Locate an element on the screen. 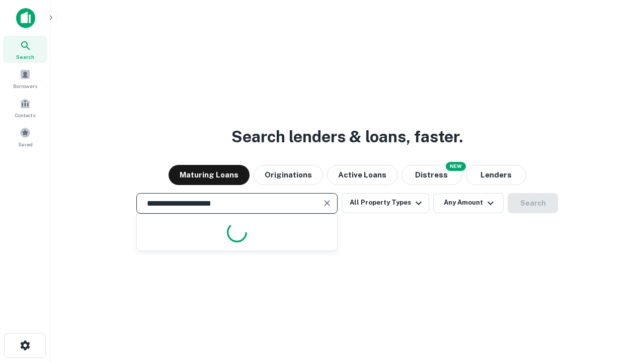  button: Any Amount is located at coordinates (468, 203).